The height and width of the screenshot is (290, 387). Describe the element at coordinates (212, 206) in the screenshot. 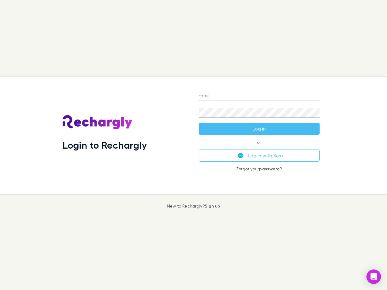

I see `a: Sign up` at that location.